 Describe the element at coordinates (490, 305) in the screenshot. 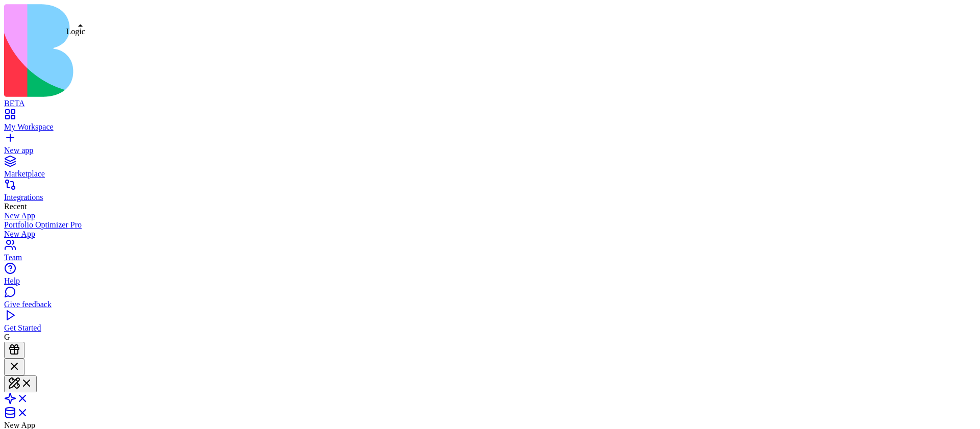

I see `div: Give feedback` at that location.